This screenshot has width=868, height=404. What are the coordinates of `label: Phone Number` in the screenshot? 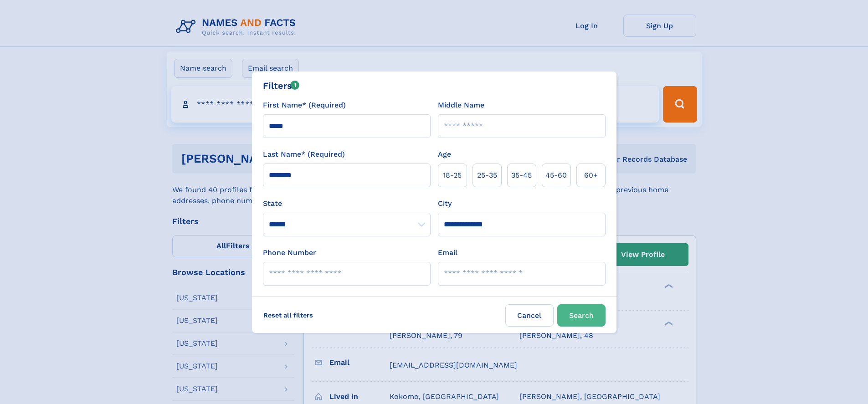 It's located at (290, 253).